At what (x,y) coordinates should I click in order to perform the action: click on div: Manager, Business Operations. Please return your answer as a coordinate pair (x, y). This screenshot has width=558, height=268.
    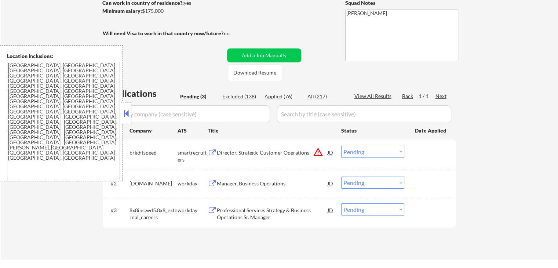
    Looking at the image, I should click on (272, 183).